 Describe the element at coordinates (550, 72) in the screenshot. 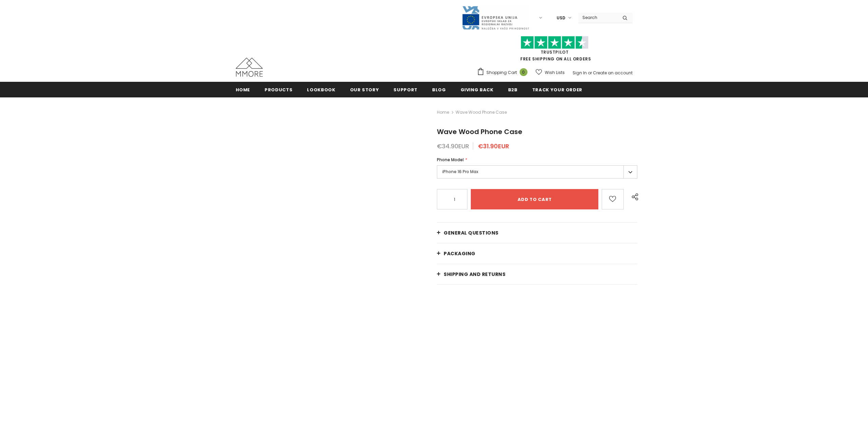

I see `a: Wish Lists` at that location.